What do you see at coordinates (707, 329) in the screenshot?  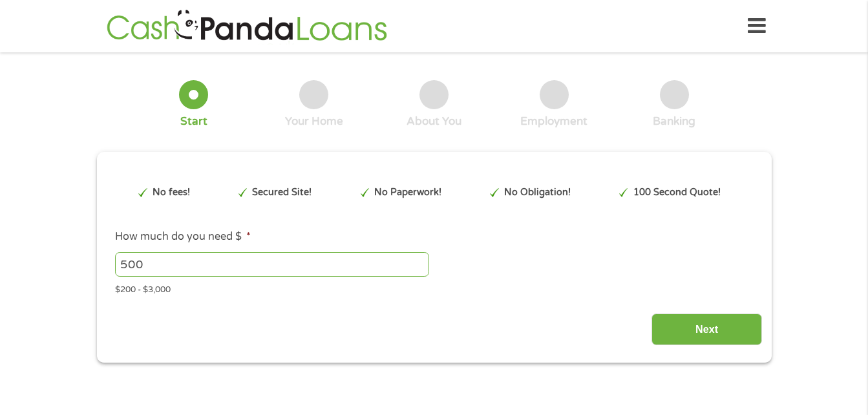 I see `input: Next` at bounding box center [707, 329].